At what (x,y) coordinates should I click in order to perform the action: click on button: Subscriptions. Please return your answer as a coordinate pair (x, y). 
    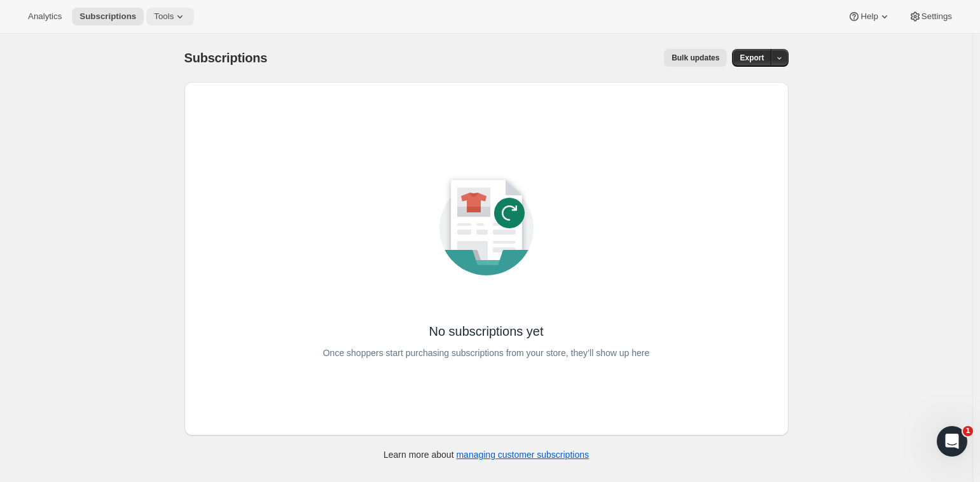
    Looking at the image, I should click on (107, 16).